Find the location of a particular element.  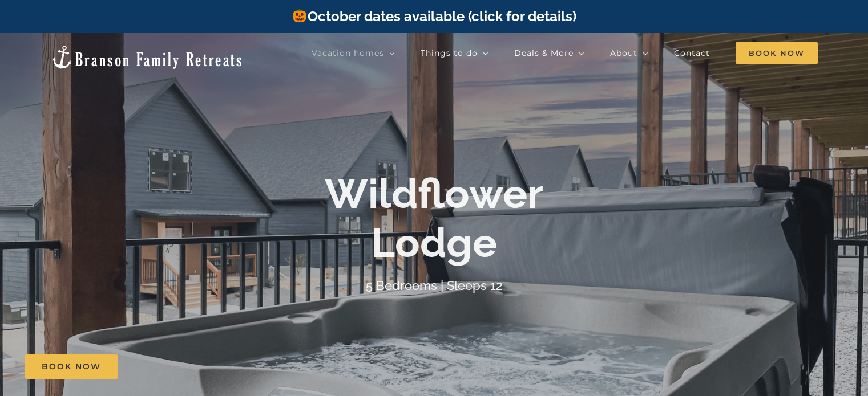

a: October dates available (click for details) is located at coordinates (434, 16).